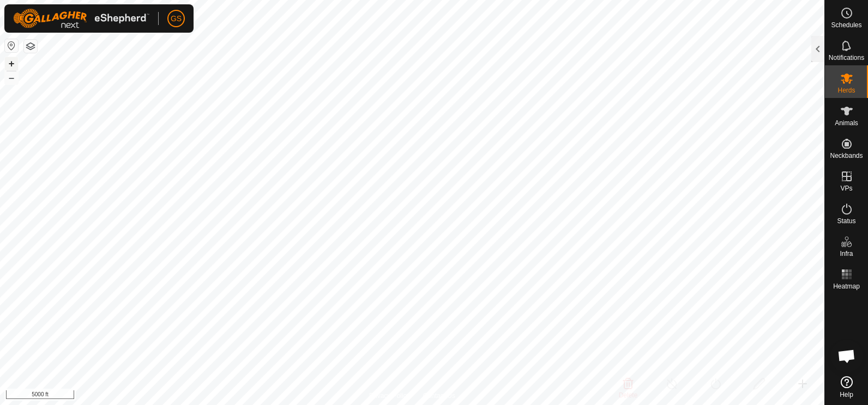  I want to click on span: Infra, so click(846, 254).